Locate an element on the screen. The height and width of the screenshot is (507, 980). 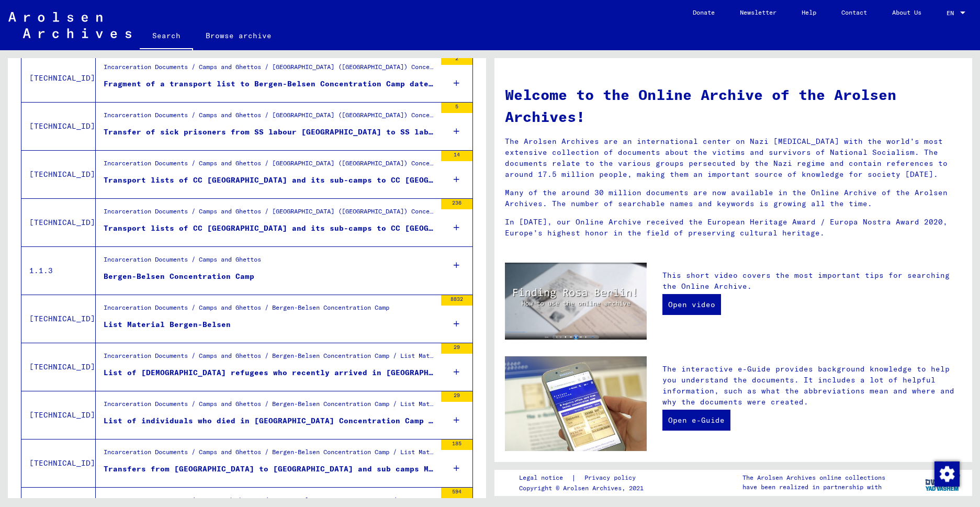
a: Search is located at coordinates (167, 36).